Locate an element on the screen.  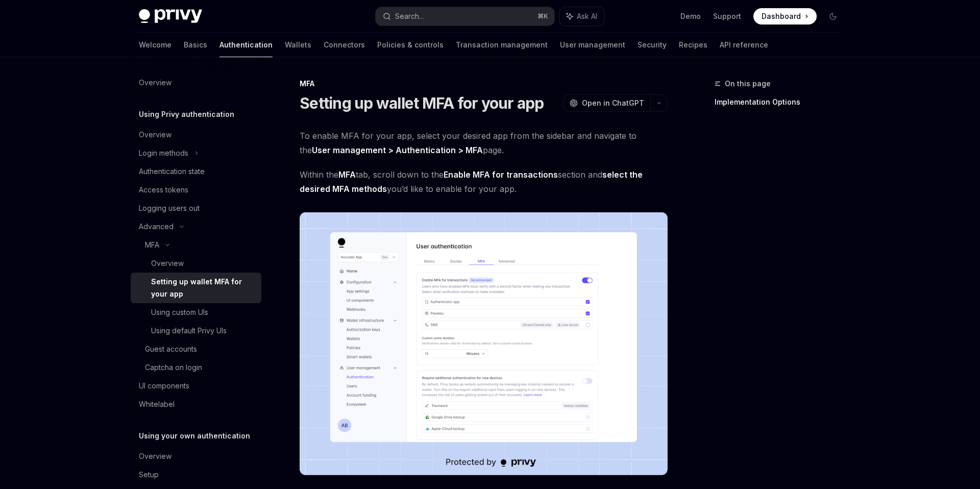
strong: MFA is located at coordinates (347, 175).